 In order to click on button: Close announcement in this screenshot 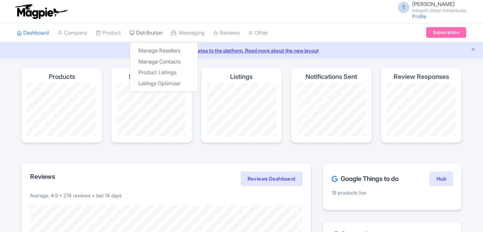, I will do `click(473, 50)`.